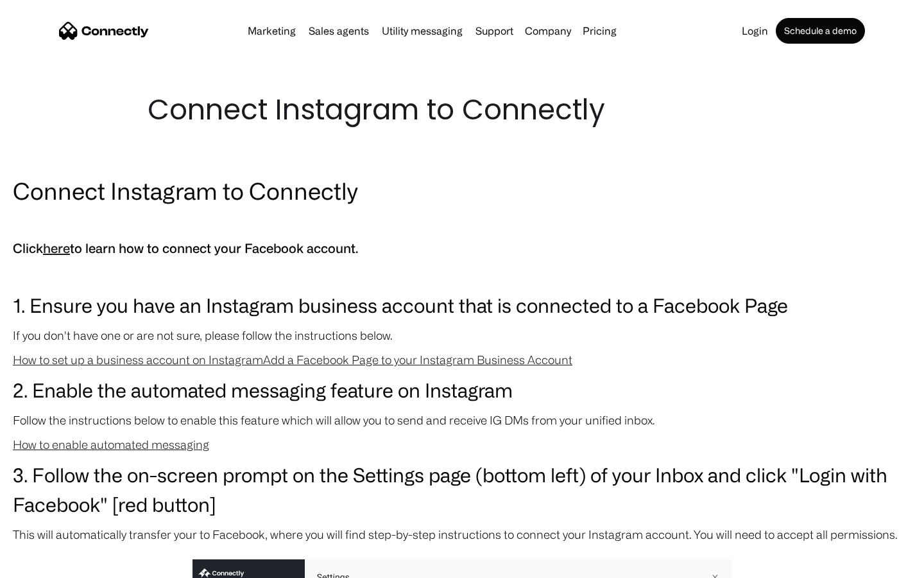 This screenshot has height=578, width=924. Describe the element at coordinates (820, 31) in the screenshot. I see `a: Schedule a demo` at that location.